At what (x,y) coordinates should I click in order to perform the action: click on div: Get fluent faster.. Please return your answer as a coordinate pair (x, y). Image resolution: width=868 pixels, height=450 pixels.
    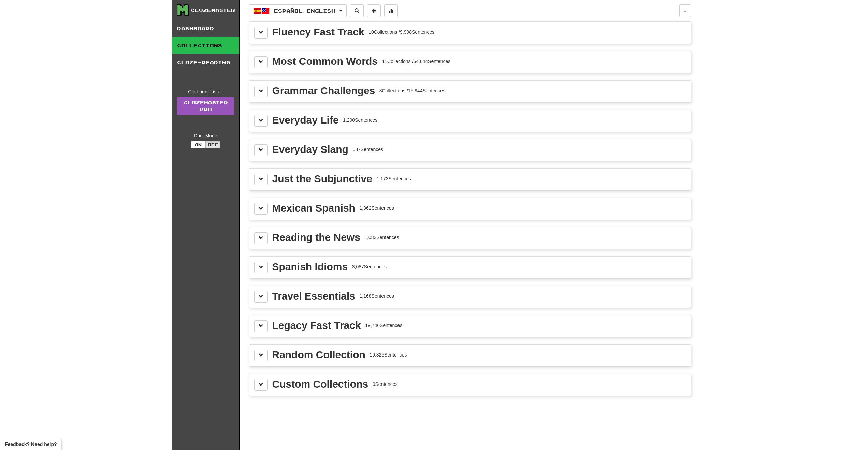
    Looking at the image, I should click on (205, 92).